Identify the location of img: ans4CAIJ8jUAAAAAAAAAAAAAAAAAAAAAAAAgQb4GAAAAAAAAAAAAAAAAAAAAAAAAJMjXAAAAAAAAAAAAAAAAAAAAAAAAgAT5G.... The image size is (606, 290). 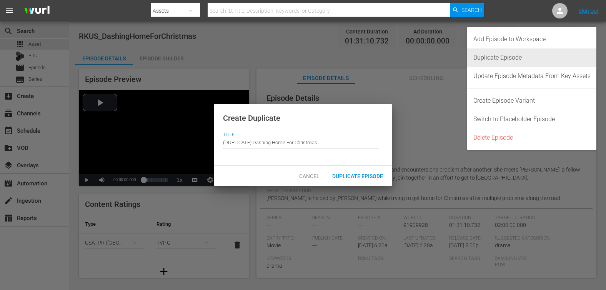
(37, 11).